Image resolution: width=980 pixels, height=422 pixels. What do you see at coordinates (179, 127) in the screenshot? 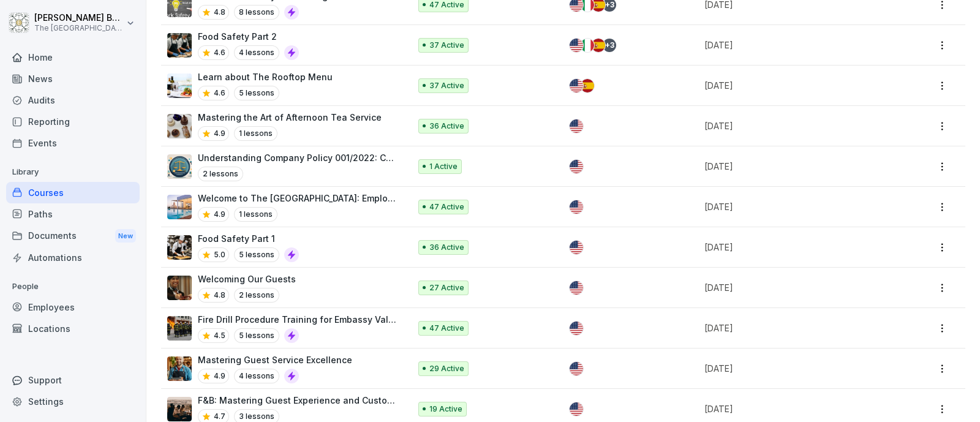
I see `img: u464bhcn7k10hwfayoibg8lm.png` at bounding box center [179, 127].